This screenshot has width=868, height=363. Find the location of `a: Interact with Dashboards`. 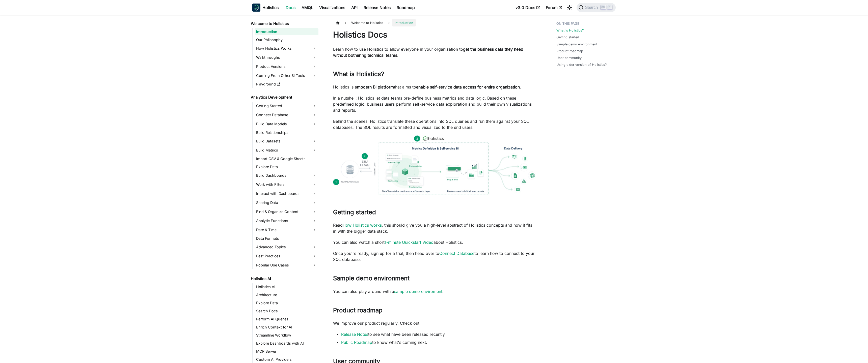

a: Interact with Dashboards is located at coordinates (286, 194).